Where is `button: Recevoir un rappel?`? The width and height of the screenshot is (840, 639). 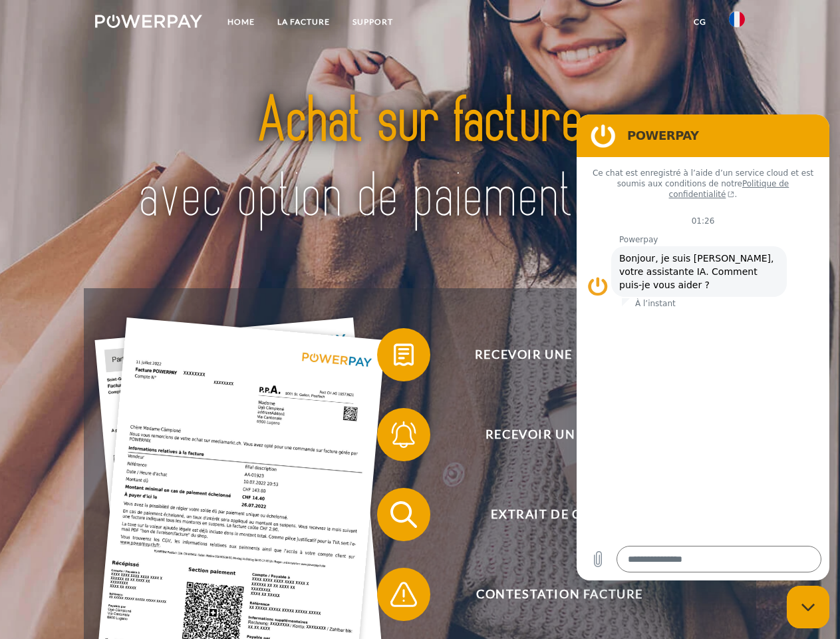
button: Recevoir un rappel? is located at coordinates (550, 434).